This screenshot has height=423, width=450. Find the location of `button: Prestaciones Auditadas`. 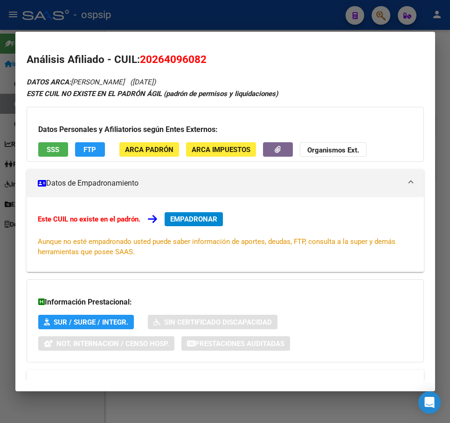

button: Prestaciones Auditadas is located at coordinates (236, 343).